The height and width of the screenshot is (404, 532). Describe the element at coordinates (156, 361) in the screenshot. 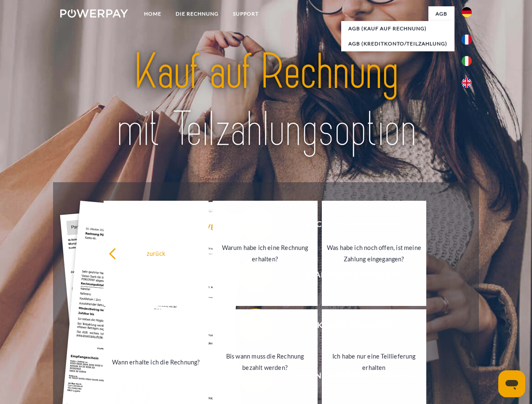

I see `div: Wann erhalte ich die Rechnung?` at that location.